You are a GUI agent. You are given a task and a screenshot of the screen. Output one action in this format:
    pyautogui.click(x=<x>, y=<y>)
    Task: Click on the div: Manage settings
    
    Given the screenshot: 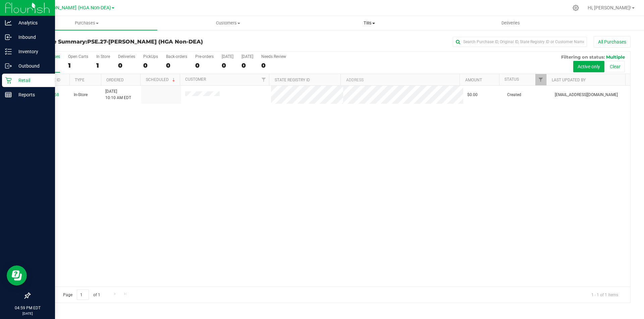 What is the action you would take?
    pyautogui.click(x=575, y=8)
    